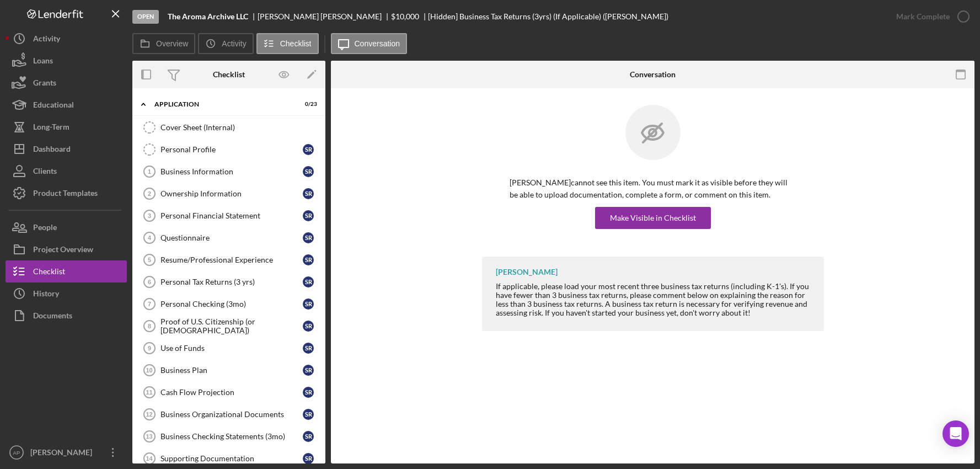  I want to click on div: Cover Sheet (Internal), so click(240, 127).